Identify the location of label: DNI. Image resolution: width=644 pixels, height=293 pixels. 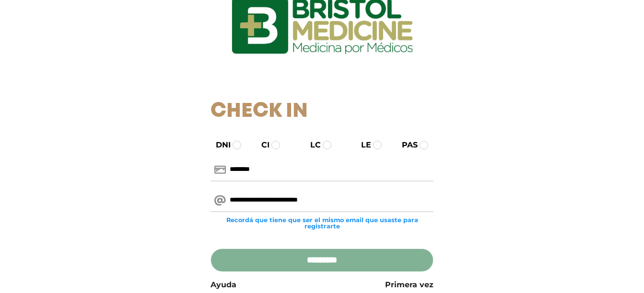
(219, 145).